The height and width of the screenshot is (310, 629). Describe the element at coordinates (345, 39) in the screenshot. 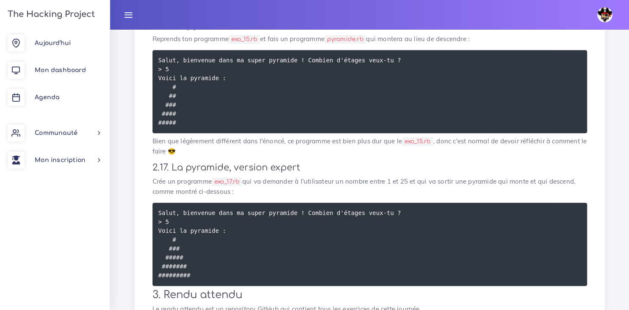

I see `code: pyramide.rb` at that location.